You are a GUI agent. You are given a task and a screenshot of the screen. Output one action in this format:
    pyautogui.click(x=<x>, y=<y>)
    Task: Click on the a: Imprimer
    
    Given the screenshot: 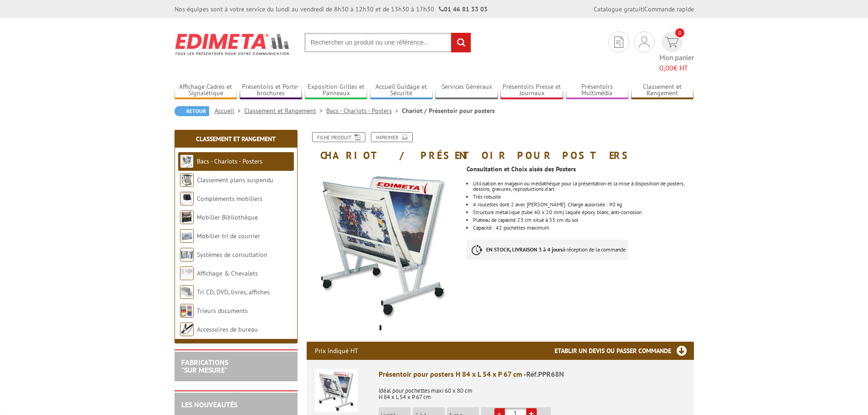 What is the action you would take?
    pyautogui.click(x=392, y=137)
    